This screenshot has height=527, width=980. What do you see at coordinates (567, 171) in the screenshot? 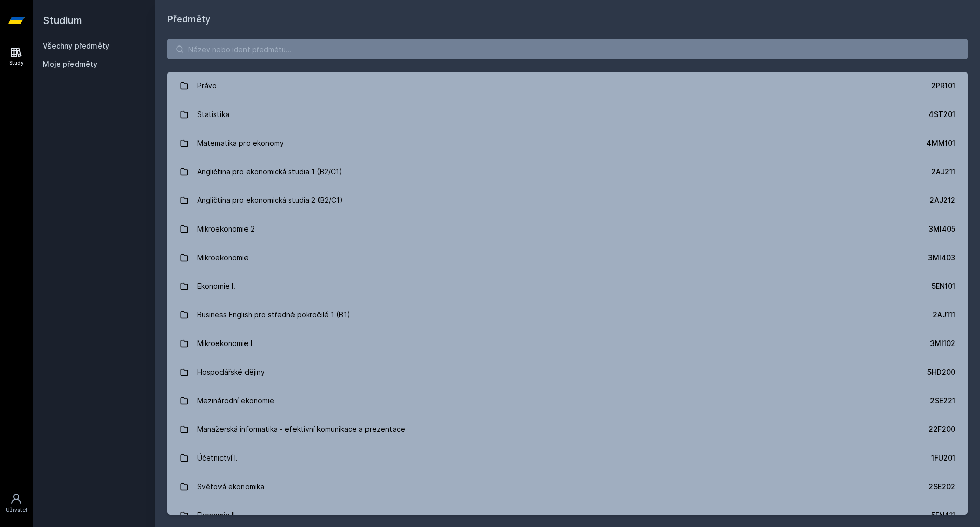
I see `a: Angličtina pro ekonomická studia 1 (B2/C1) 2AJ211` at bounding box center [567, 171].